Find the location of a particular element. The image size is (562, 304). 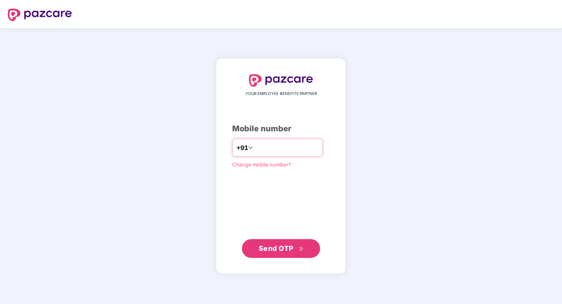

span: YOUR EMPLOYEE BENEFITS PARTNER is located at coordinates (281, 94).